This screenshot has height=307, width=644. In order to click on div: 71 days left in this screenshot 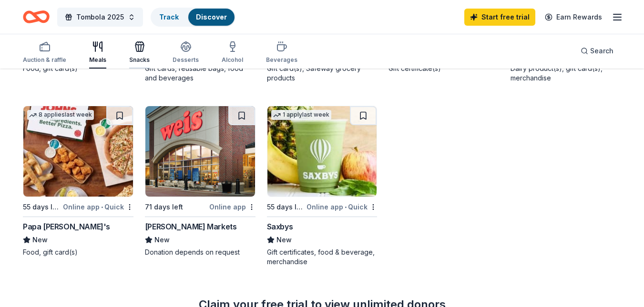, I will do `click(164, 207)`.